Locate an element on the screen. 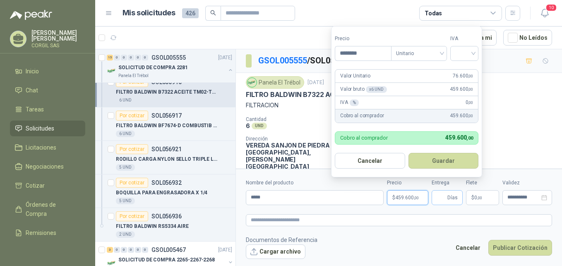 Image resolution: width=562 pixels, height=266 pixels. p: SOLICITUD DE COMPRA 2281 is located at coordinates (153, 68).